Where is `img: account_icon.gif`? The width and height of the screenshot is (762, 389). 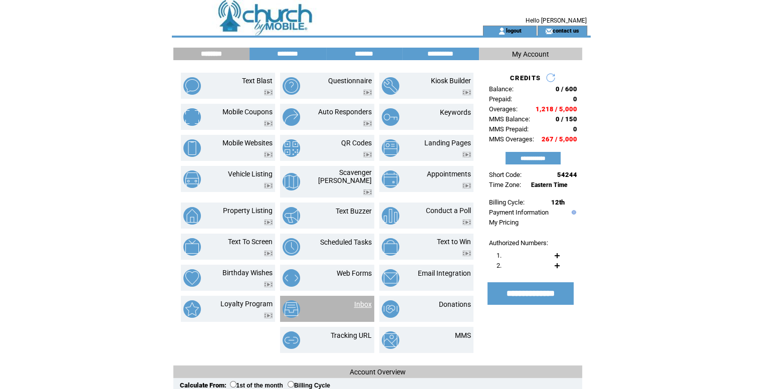
img: account_icon.gif is located at coordinates (501, 31).